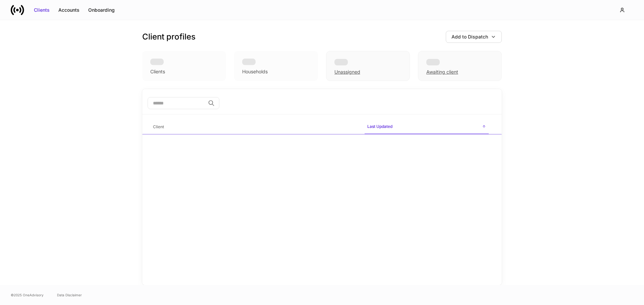 The image size is (644, 305). What do you see at coordinates (379, 126) in the screenshot?
I see `h6: Last Updated` at bounding box center [379, 126].